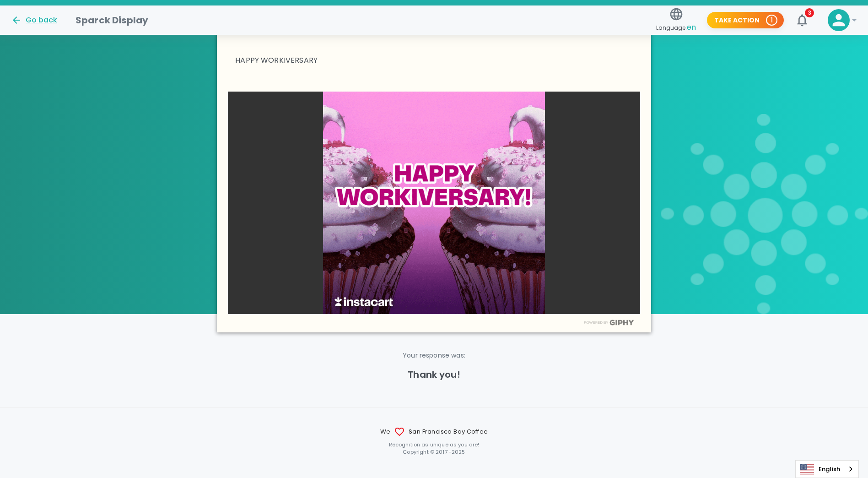  What do you see at coordinates (34, 20) in the screenshot?
I see `button: Go back` at bounding box center [34, 20].